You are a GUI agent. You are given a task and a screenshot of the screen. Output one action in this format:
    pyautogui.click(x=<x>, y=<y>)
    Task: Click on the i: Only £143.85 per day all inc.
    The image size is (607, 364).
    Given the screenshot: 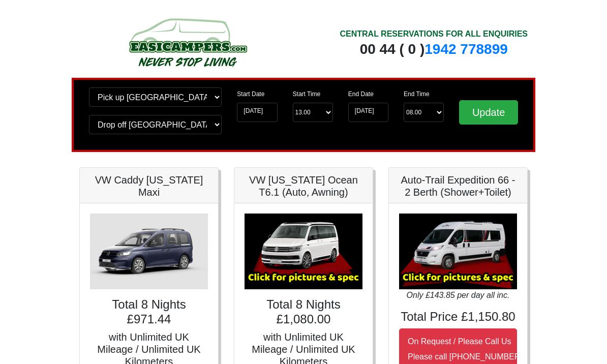 What is the action you would take?
    pyautogui.click(x=458, y=294)
    